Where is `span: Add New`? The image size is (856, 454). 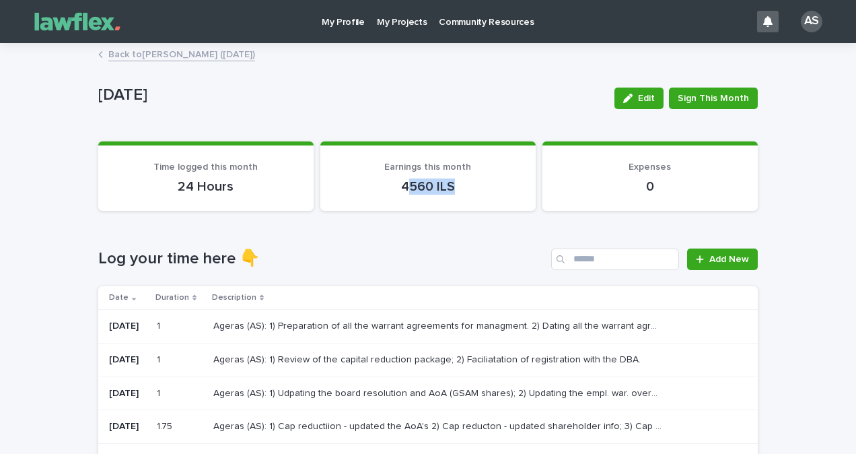 span: Add New is located at coordinates (729, 259).